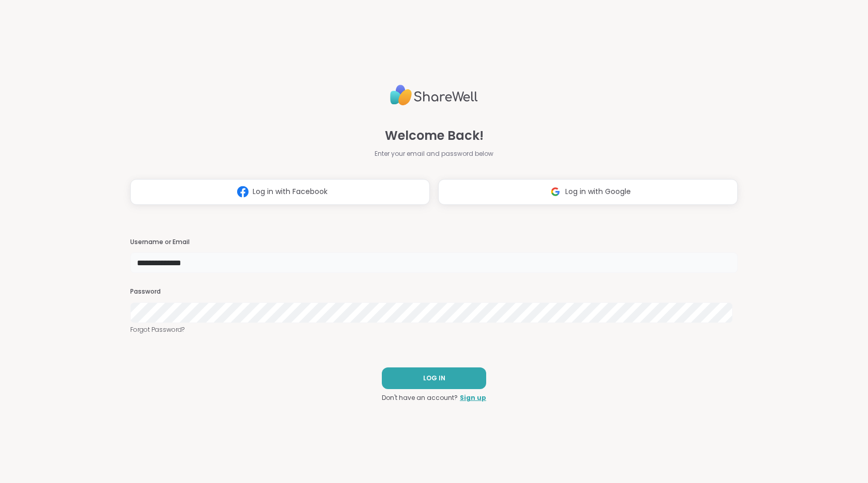 This screenshot has height=483, width=868. What do you see at coordinates (420, 398) in the screenshot?
I see `span: Don't have an account?` at bounding box center [420, 398].